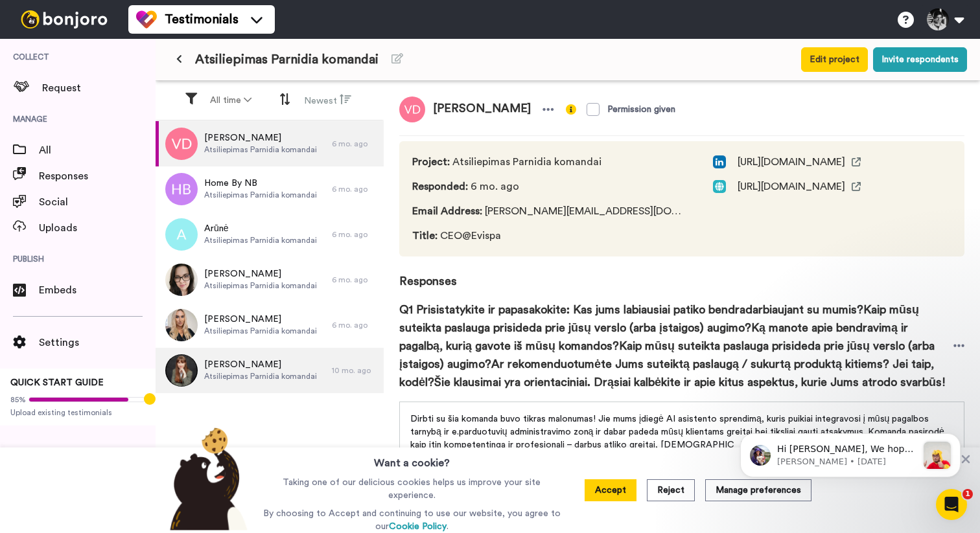  Describe the element at coordinates (834, 59) in the screenshot. I see `a: Edit project` at that location.